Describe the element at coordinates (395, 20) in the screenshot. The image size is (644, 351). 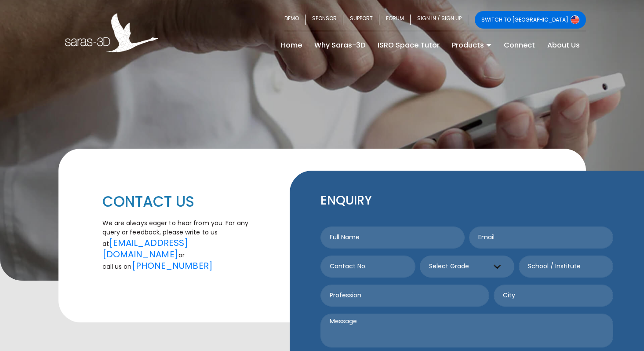
I see `a: FORUM` at that location.